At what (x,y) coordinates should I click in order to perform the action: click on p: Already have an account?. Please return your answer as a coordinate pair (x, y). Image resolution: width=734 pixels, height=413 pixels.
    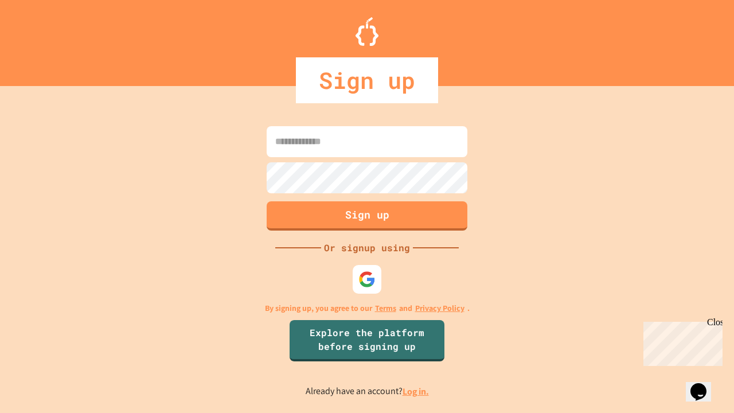
    Looking at the image, I should click on (367, 391).